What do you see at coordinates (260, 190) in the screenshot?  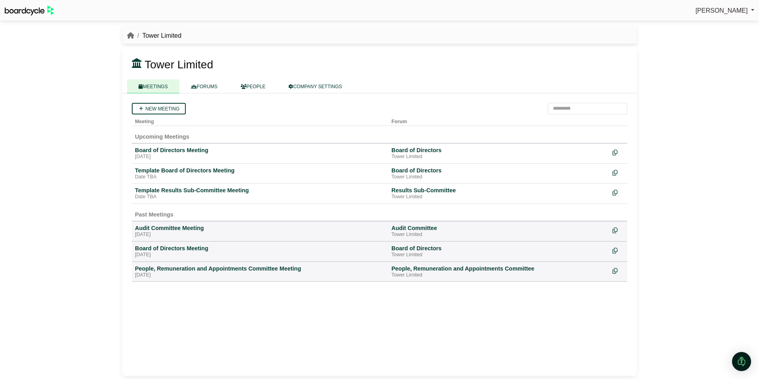 I see `div: Template Results Sub-Committee Meeting` at bounding box center [260, 190].